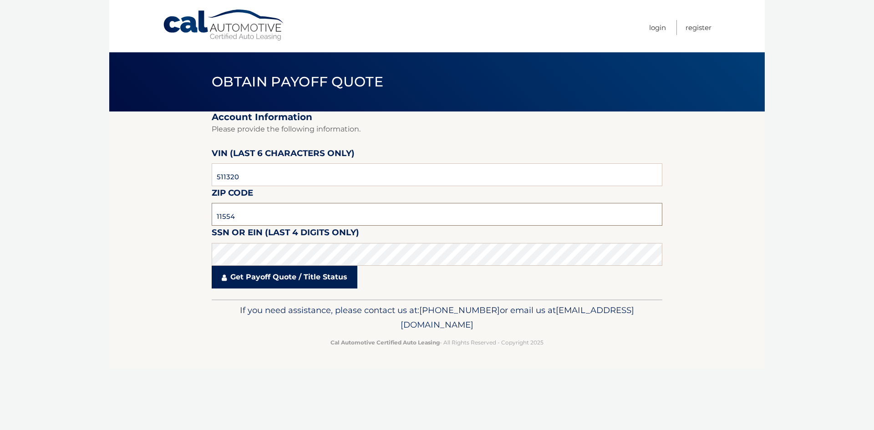  Describe the element at coordinates (224, 25) in the screenshot. I see `a: Cal Automotive` at that location.